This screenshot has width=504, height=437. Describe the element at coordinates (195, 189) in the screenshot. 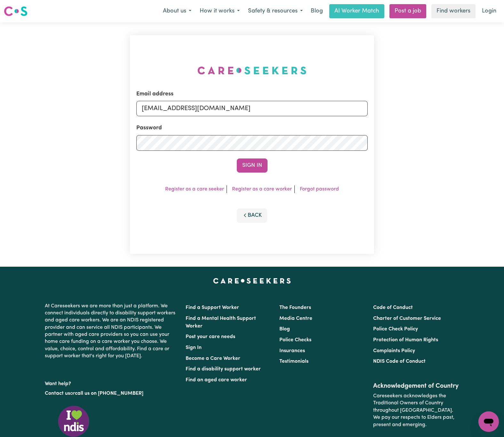

I see `a: Register as a care seeker` at that location.